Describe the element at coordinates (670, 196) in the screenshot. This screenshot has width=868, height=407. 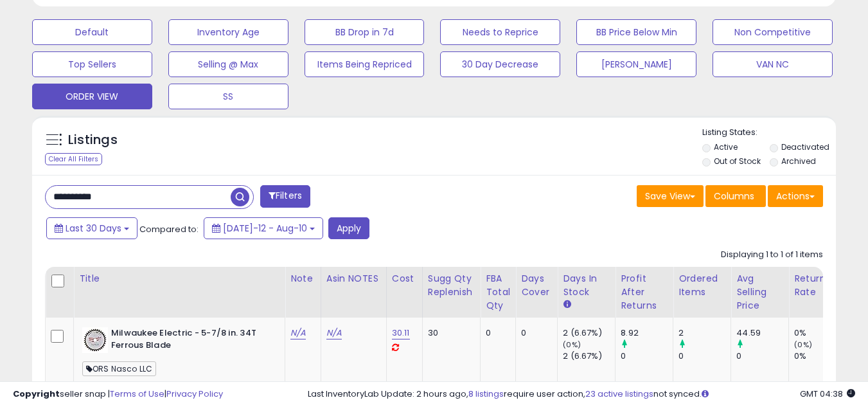
I see `button: Save View` at that location.